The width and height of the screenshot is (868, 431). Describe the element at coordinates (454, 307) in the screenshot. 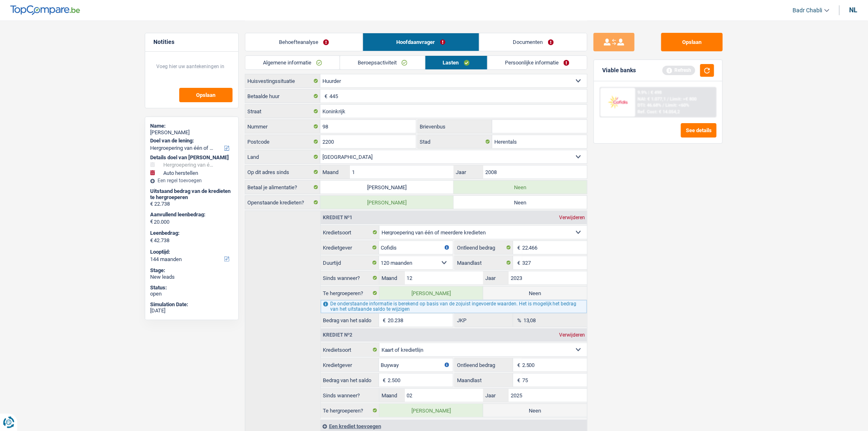

I see `div: De onderstaande informatie is berekend op basis van de zojuist ingevoerde waarden. Het is mogelij...` at that location.